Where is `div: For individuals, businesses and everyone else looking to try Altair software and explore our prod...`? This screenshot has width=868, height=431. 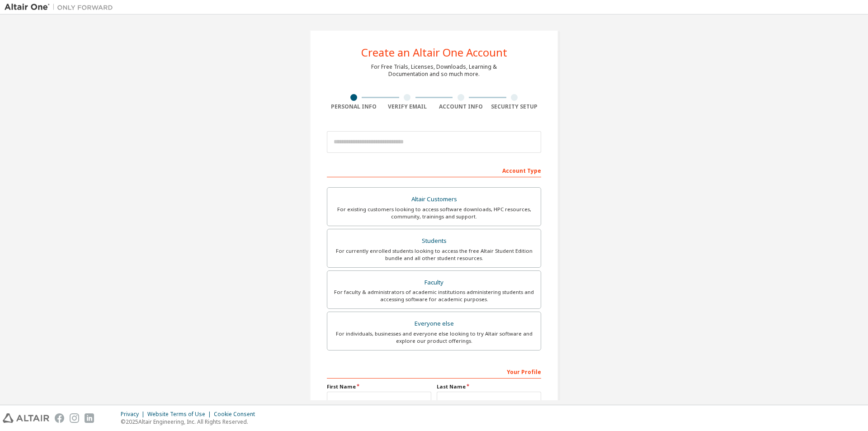
div: For individuals, businesses and everyone else looking to try Altair software and explore our prod... is located at coordinates (434, 337).